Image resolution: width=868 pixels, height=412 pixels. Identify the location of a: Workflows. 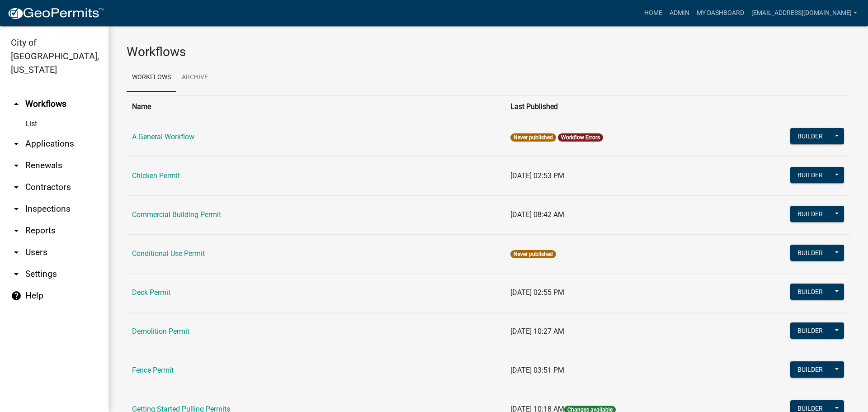
(151, 78).